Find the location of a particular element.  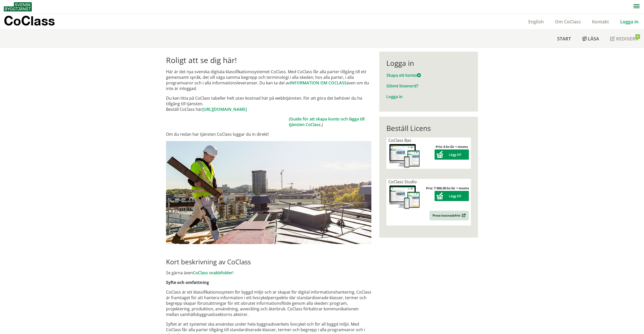

img: login.jpg is located at coordinates (269, 192).